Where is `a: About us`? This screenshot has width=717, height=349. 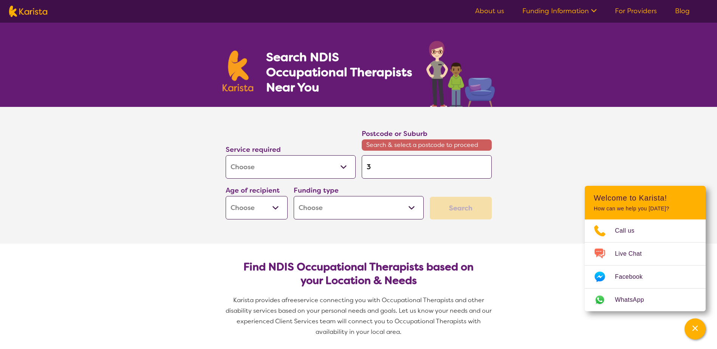
a: About us is located at coordinates (489, 11).